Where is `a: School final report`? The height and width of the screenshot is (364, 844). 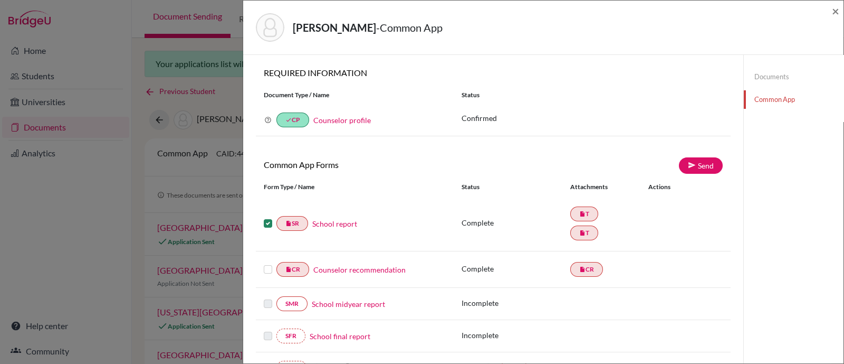 a: School final report is located at coordinates (340, 336).